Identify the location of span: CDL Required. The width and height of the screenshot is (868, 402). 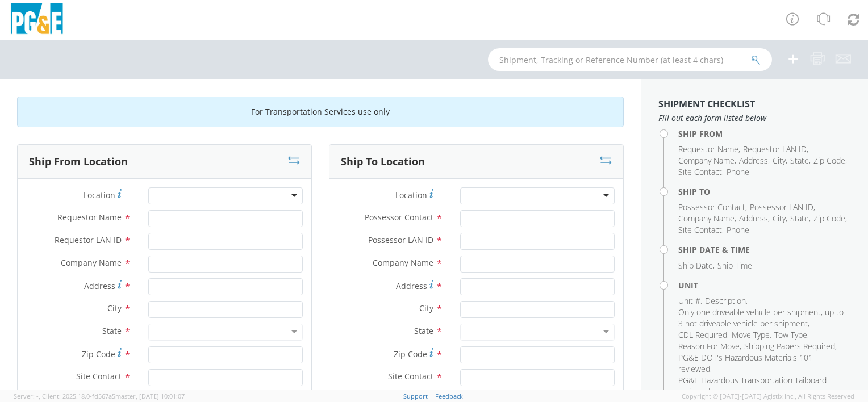
(702, 335).